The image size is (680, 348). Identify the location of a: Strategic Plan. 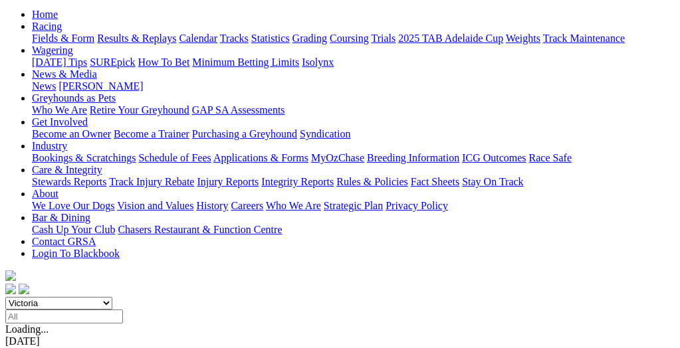
(353, 205).